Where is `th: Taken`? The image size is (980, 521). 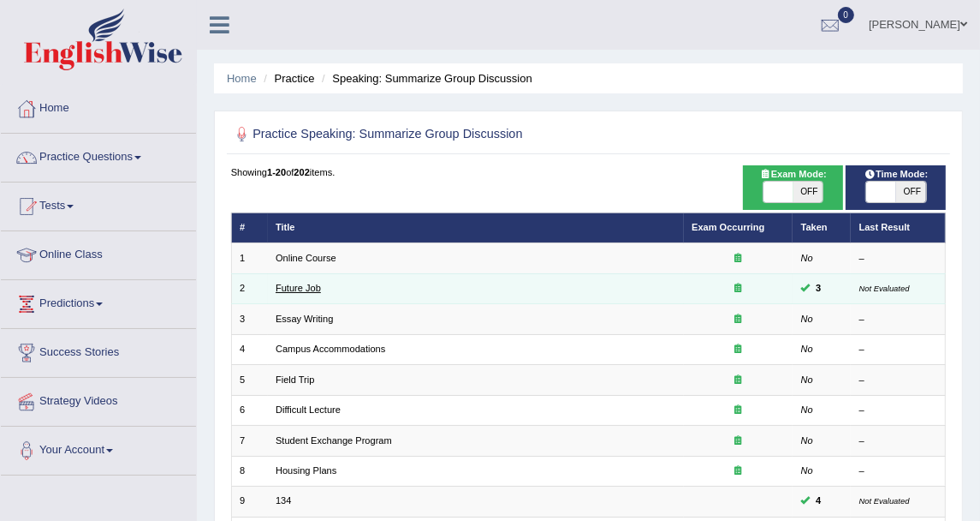 th: Taken is located at coordinates (821, 227).